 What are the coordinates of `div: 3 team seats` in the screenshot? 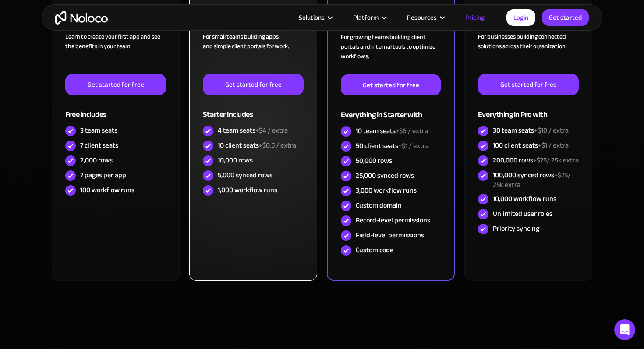 It's located at (98, 130).